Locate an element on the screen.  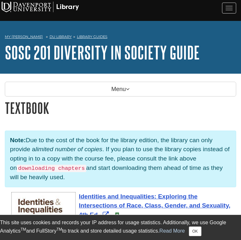
a: Link opens in new window is located at coordinates (154, 205).